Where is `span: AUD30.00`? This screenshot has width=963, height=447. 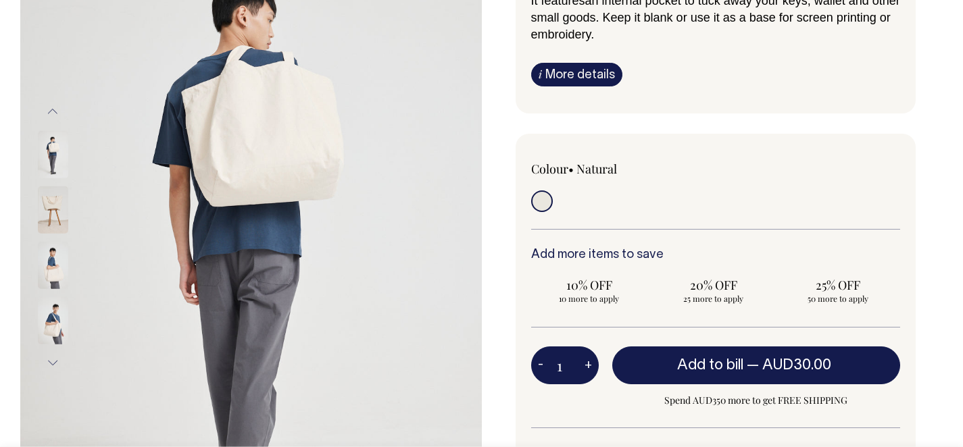 span: AUD30.00 is located at coordinates (797, 366).